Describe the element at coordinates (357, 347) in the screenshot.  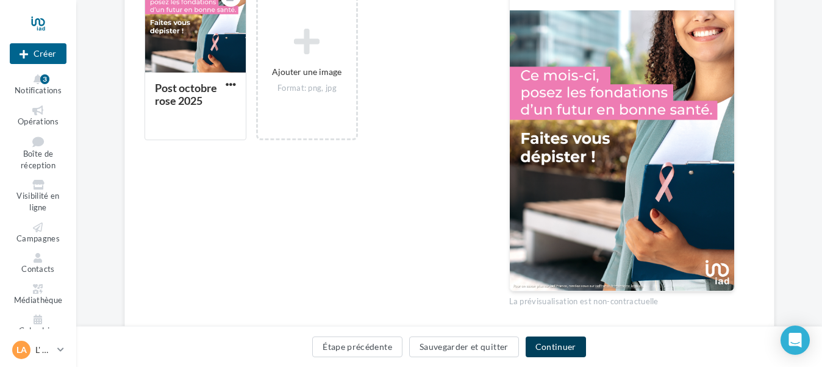
I see `button: Étape précédente` at that location.